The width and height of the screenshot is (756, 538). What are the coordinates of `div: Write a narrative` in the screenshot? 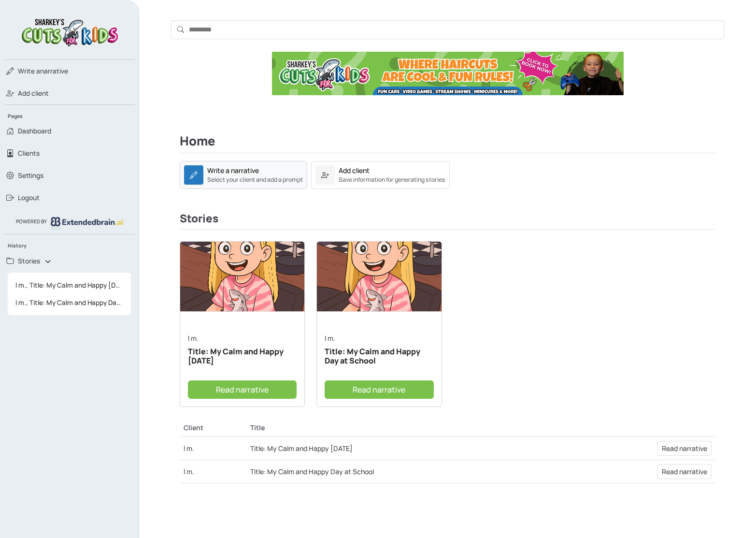 It's located at (233, 170).